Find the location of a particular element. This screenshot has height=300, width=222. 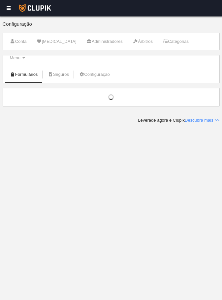

a: Configuração is located at coordinates (94, 75).